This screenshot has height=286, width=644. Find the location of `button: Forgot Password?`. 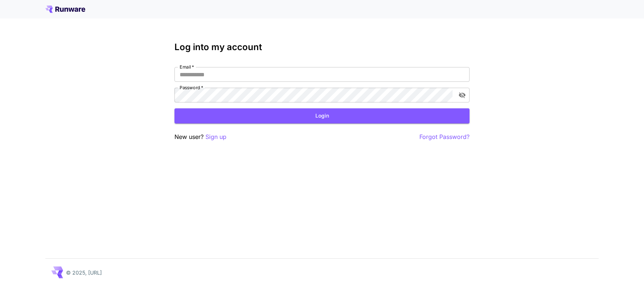

button: Forgot Password? is located at coordinates (444, 137).